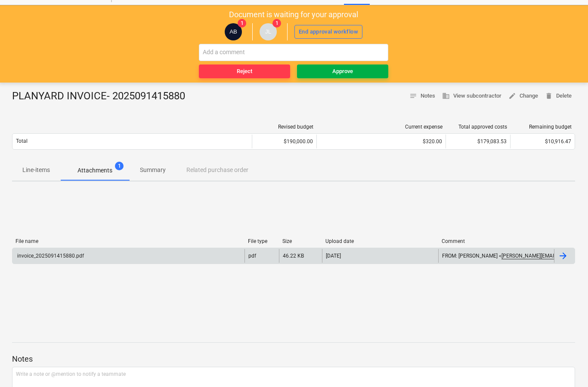  What do you see at coordinates (301, 242) in the screenshot?
I see `div: Size` at bounding box center [301, 242].